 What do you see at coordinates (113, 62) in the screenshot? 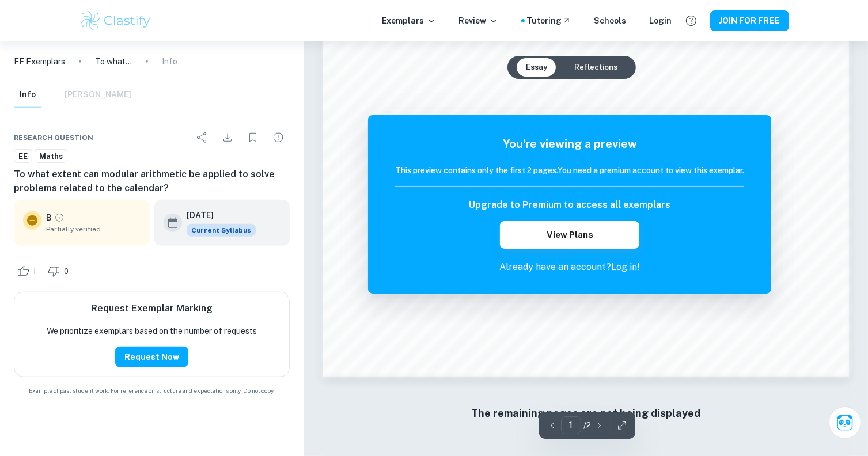
I see `p: To what extent can modular arithmetic be applied to solve problems related to the calendar?` at bounding box center [113, 62].